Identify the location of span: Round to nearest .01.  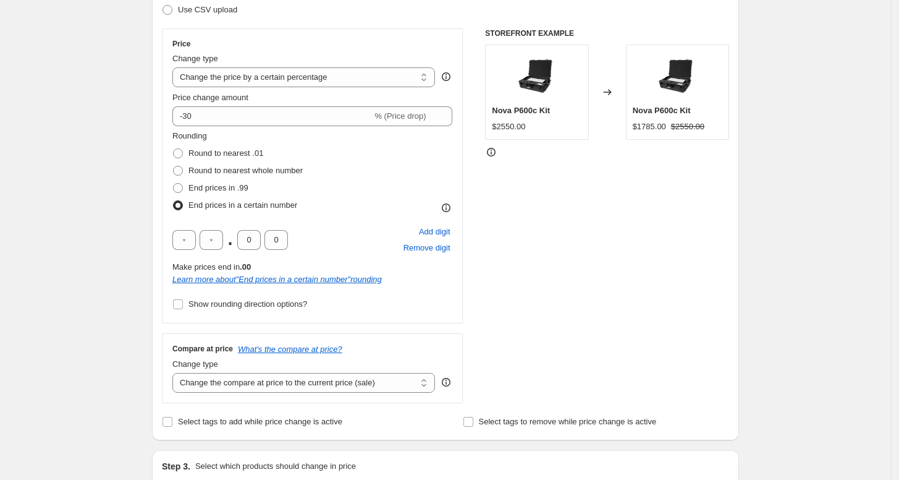
(226, 153).